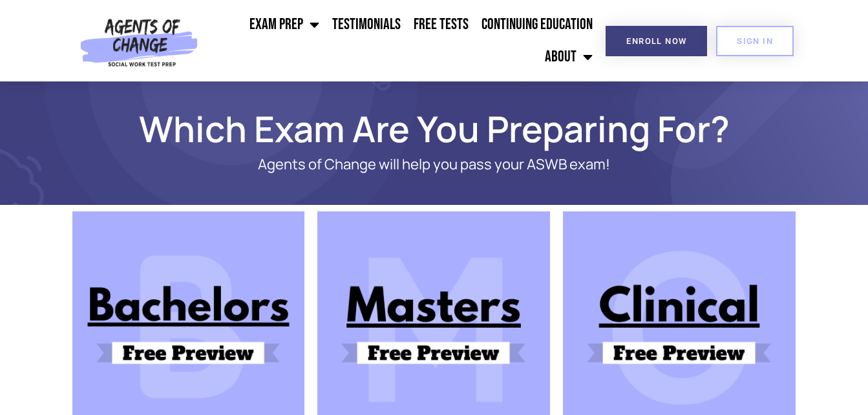 This screenshot has width=868, height=415. Describe the element at coordinates (537, 25) in the screenshot. I see `a: Continuing Education` at that location.